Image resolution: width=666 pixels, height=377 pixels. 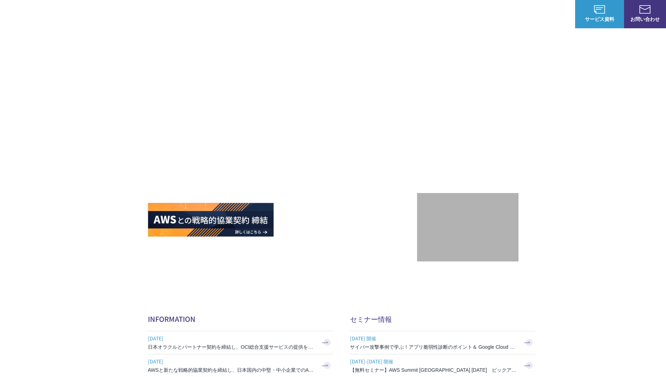 What do you see at coordinates (341, 14) in the screenshot?
I see `p: 強み` at bounding box center [341, 14].